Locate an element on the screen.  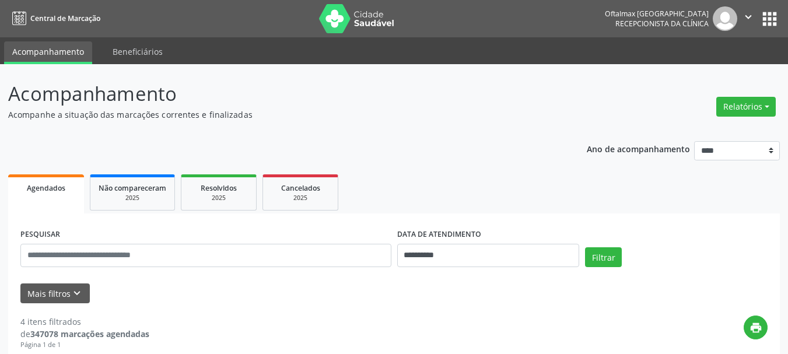
p: Acompanhamento is located at coordinates (278, 94).